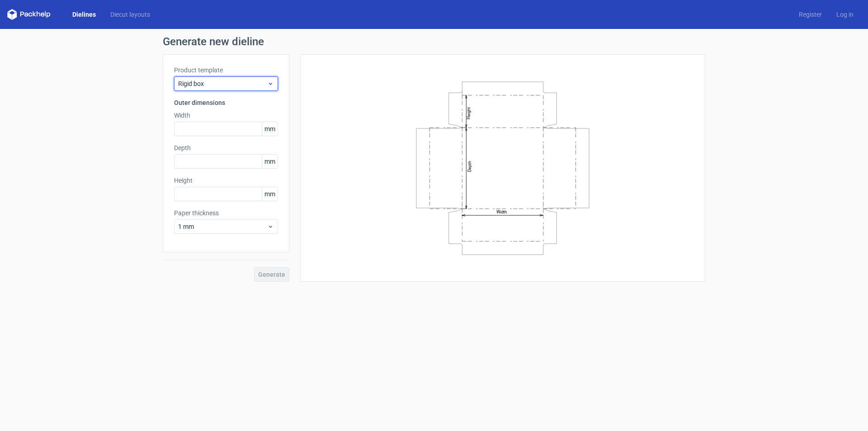  Describe the element at coordinates (223, 226) in the screenshot. I see `span: 1 mm` at that location.